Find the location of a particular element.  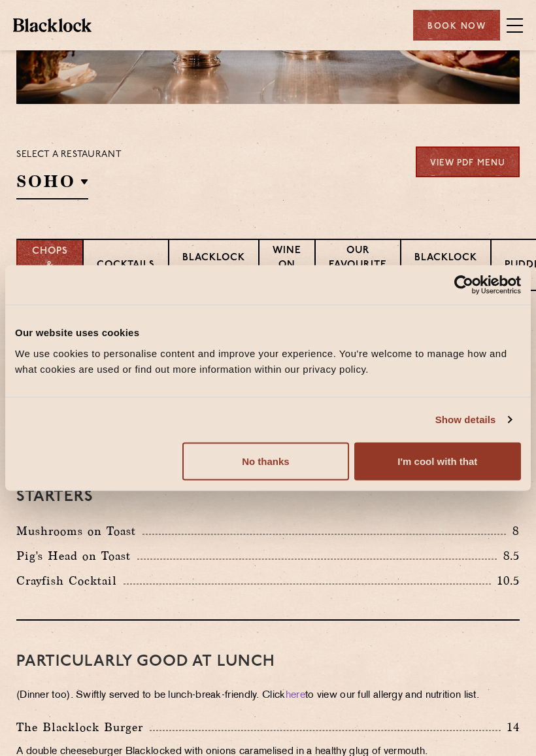

p: Mushrooms on Toast is located at coordinates (79, 531).